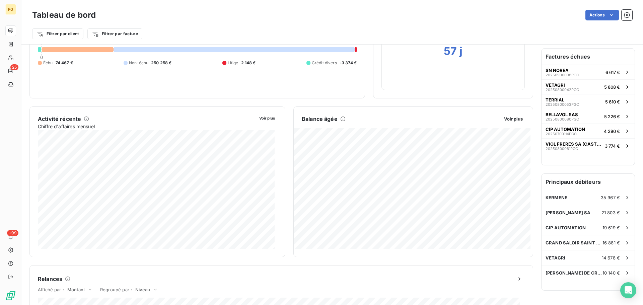 Image resolution: width=643 pixels, height=305 pixels. I want to click on h2: j, so click(461, 51).